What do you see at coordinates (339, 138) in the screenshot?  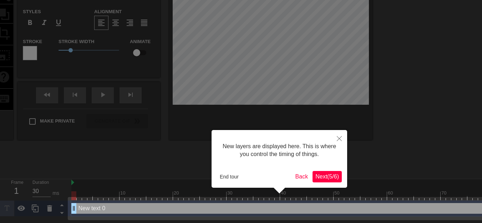 I see `button: Close` at bounding box center [339, 138].